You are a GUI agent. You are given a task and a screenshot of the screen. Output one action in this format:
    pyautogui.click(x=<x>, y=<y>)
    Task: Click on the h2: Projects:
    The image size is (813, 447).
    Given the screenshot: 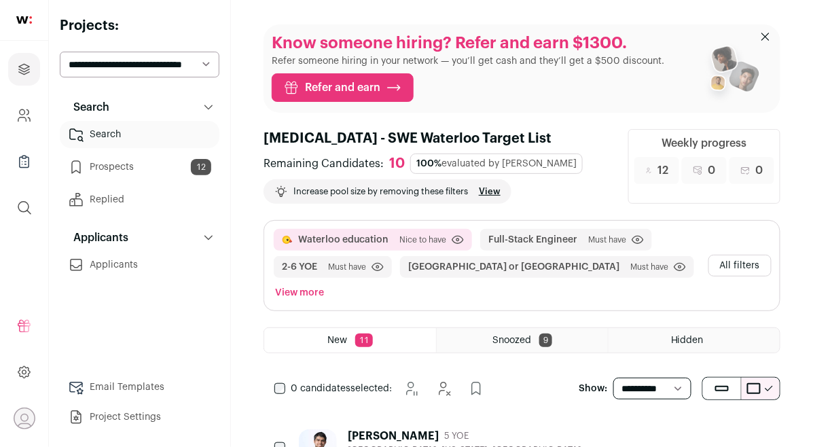 What is the action you would take?
    pyautogui.click(x=139, y=26)
    